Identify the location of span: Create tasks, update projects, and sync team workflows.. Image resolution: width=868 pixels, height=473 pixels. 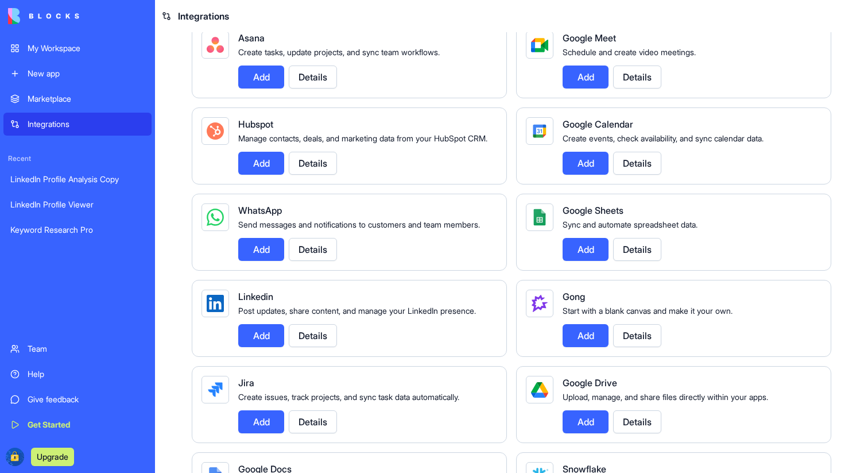
(338, 51).